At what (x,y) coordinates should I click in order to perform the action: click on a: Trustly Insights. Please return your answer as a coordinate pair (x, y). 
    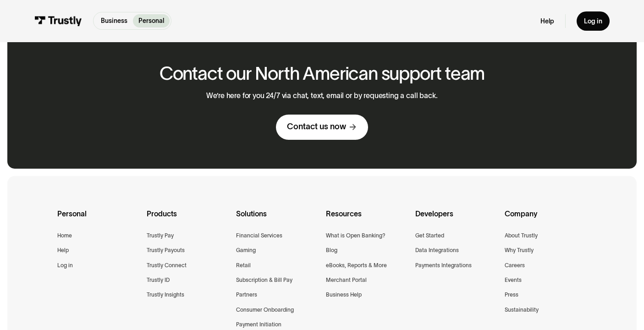
    Looking at the image, I should click on (165, 294).